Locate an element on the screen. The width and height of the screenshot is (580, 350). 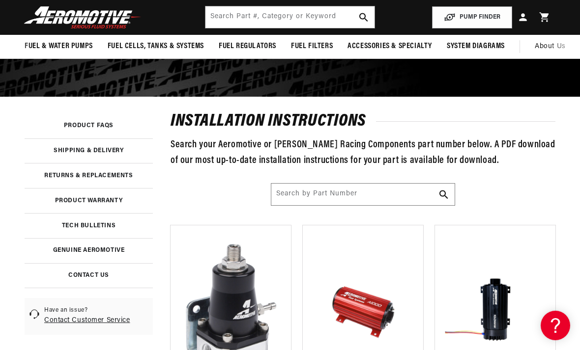
span: Fuel & Water Pumps is located at coordinates (58, 46).